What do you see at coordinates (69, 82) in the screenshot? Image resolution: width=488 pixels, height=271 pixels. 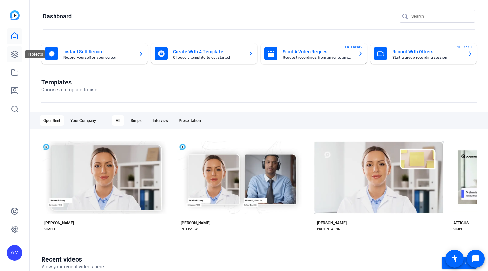 I see `h1: Templates` at bounding box center [69, 82].